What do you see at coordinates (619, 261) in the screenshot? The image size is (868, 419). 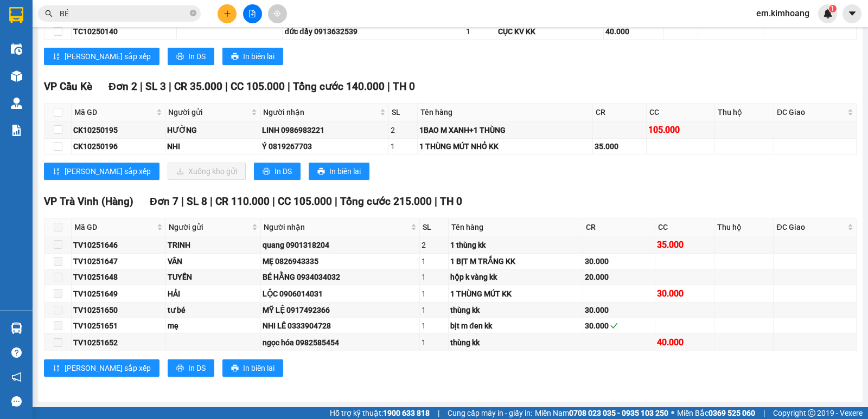 I see `div: 30.000` at bounding box center [619, 261].